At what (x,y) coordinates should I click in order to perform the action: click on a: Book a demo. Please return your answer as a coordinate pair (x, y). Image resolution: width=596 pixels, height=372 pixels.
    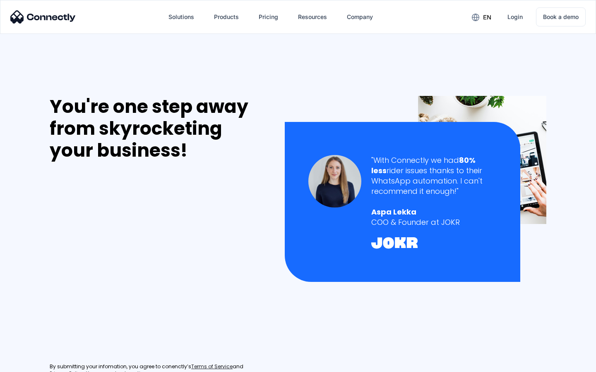
    Looking at the image, I should click on (561, 17).